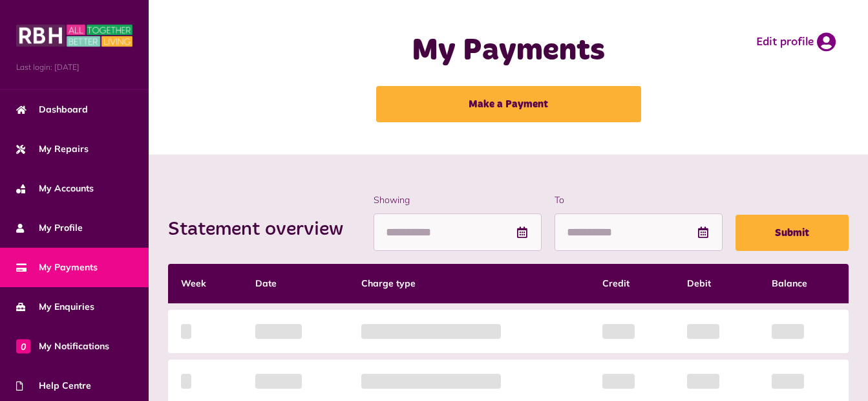 The width and height of the screenshot is (868, 401). Describe the element at coordinates (795, 42) in the screenshot. I see `a: Edit profile` at that location.